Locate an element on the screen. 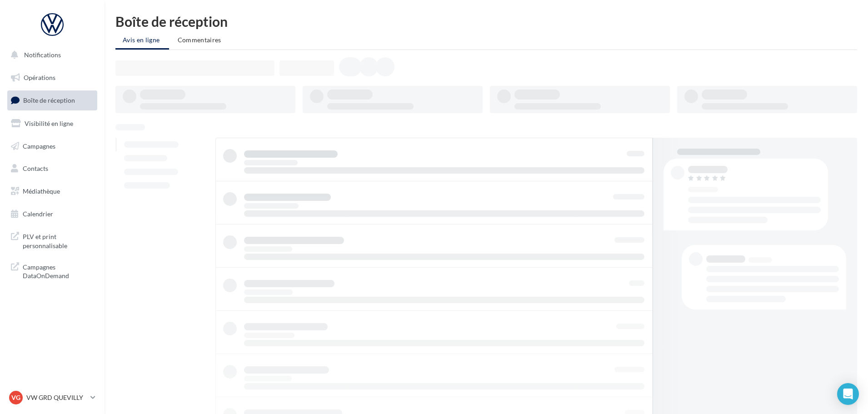 Image resolution: width=868 pixels, height=414 pixels. p: VW GRD QUEVILLY is located at coordinates (57, 398).